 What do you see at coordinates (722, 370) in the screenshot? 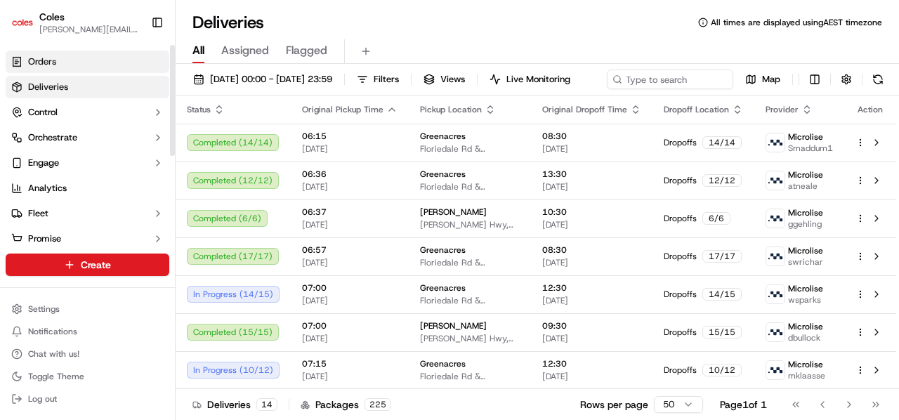
I see `div: 10 / 12` at bounding box center [722, 370].